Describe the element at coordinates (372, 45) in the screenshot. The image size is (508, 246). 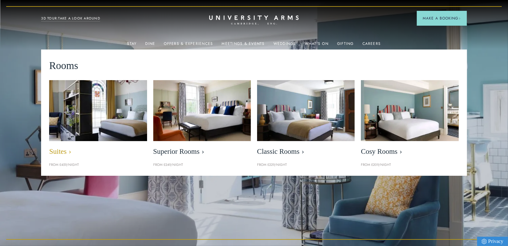
I see `a: Careers` at that location.